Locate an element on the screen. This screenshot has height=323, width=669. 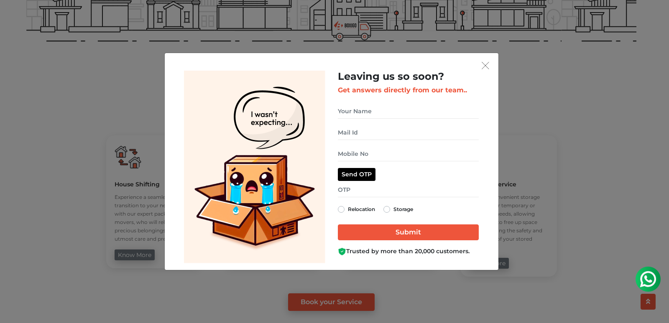
label: Storage is located at coordinates (403, 209).